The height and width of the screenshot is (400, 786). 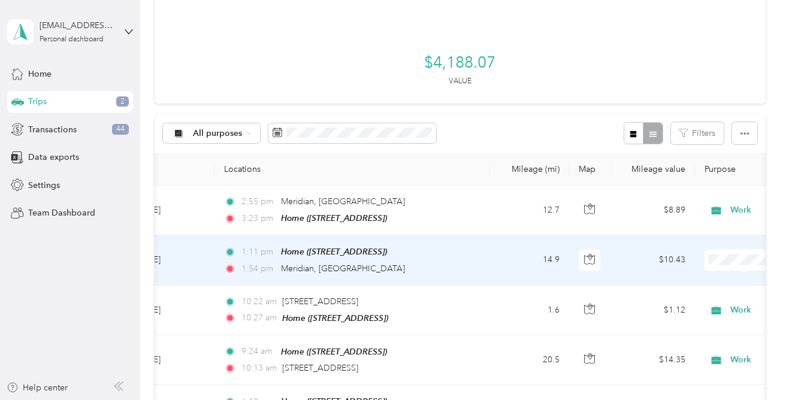 What do you see at coordinates (653, 310) in the screenshot?
I see `td: $1.12` at bounding box center [653, 310].